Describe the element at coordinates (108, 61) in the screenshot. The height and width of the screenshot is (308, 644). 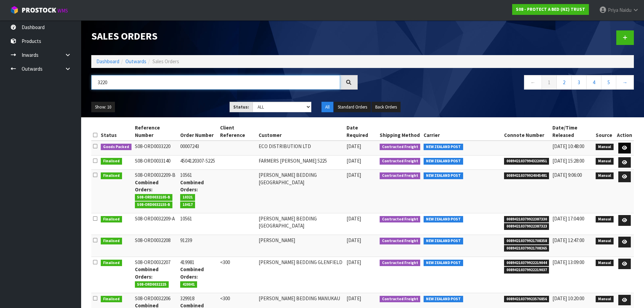
I see `a: Dashboard` at that location.